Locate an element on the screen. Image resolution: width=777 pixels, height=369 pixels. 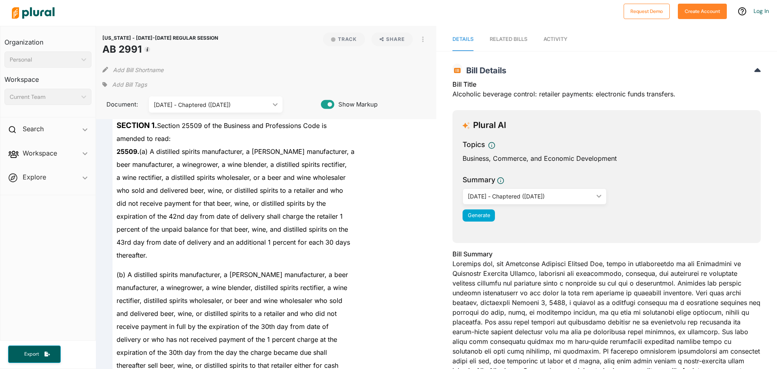
span: expiration of the 42nd day from date of delivery shall charge the retailer 1 is located at coordinates (230, 216).